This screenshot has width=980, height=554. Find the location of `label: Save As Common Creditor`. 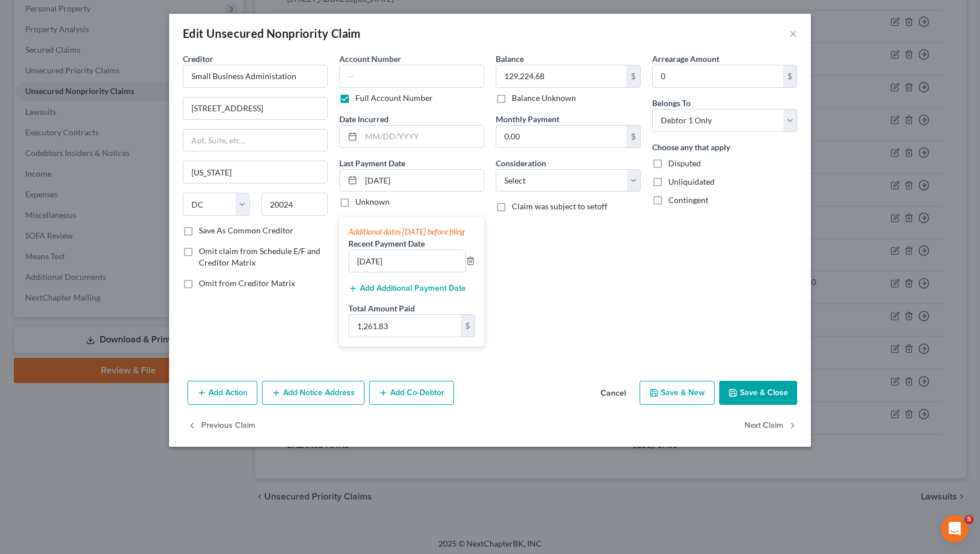

label: Save As Common Creditor is located at coordinates (246, 230).